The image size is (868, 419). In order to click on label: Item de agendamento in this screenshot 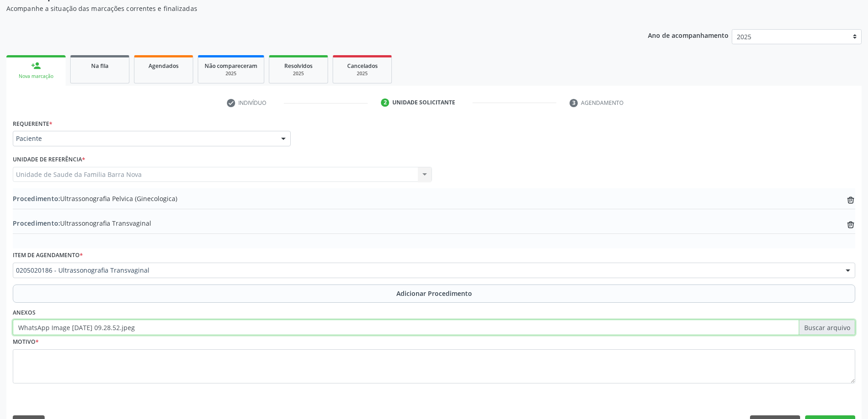, I will do `click(48, 256)`.